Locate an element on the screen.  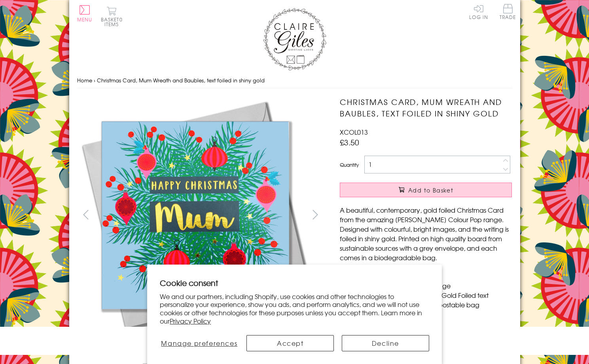
a: Log In is located at coordinates (479, 11).